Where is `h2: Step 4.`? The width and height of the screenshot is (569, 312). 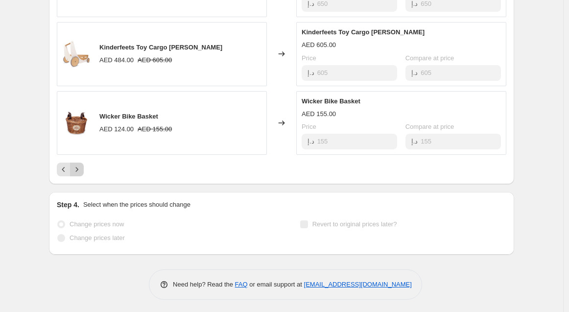 h2: Step 4. is located at coordinates (68, 205).